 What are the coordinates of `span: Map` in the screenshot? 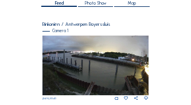 It's located at (132, 3).